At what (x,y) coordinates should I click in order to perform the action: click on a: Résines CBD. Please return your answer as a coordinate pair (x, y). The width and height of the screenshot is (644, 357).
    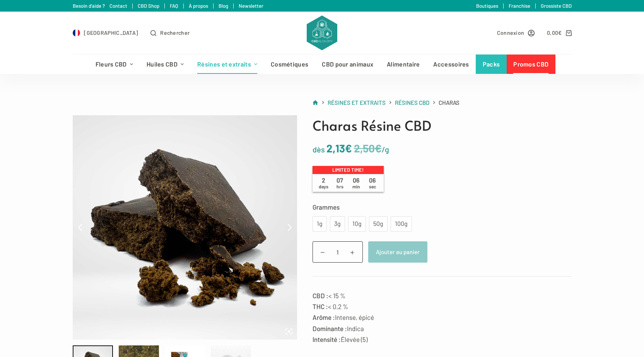
    Looking at the image, I should click on (412, 102).